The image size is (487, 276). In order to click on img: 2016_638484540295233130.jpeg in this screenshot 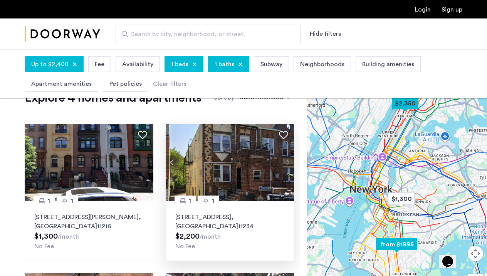, I will do `click(230, 163)`.